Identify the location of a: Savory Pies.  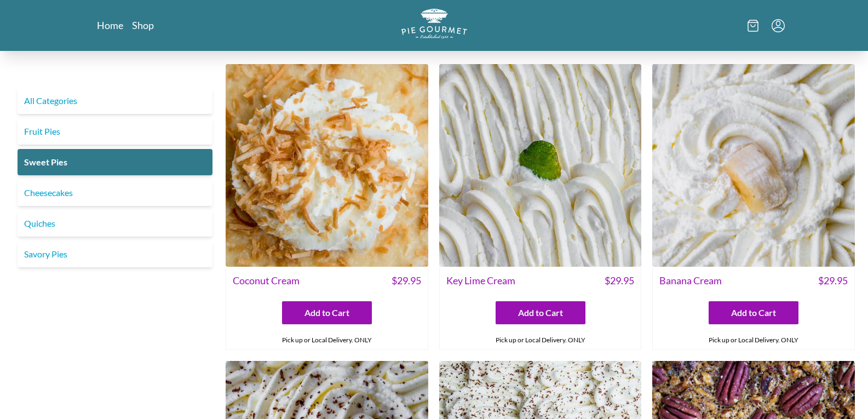
(115, 254).